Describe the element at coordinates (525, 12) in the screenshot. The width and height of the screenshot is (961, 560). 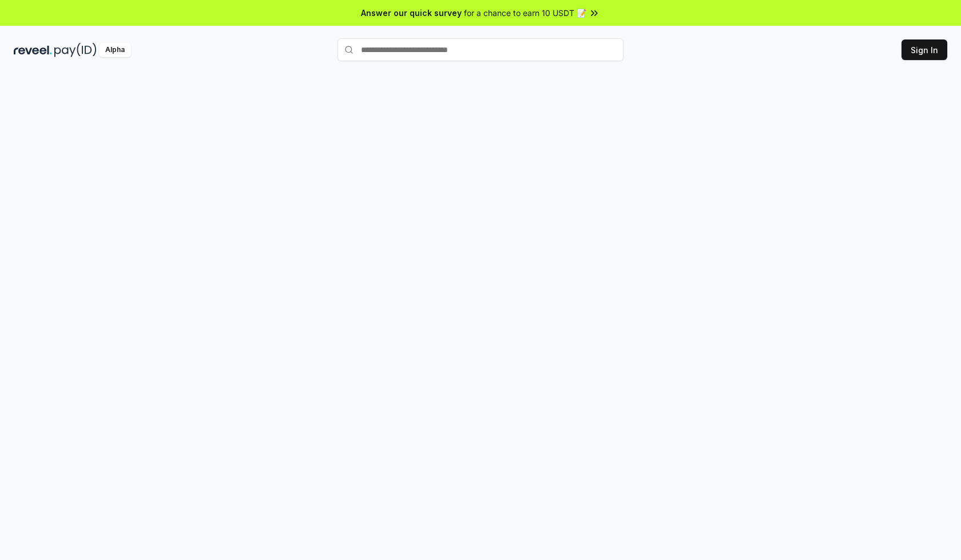
I see `span: for a chance to earn 10 USDT 📝` at that location.